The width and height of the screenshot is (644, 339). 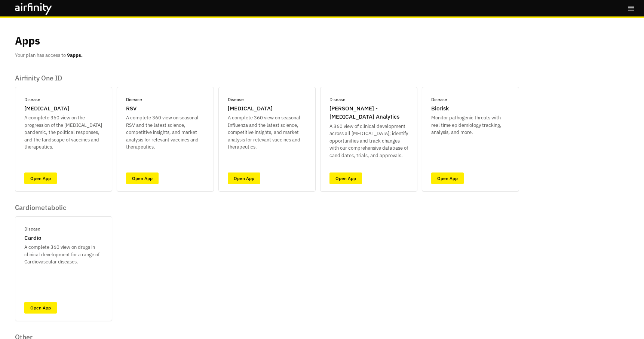 What do you see at coordinates (49, 55) in the screenshot?
I see `p: Your plan has access to` at bounding box center [49, 55].